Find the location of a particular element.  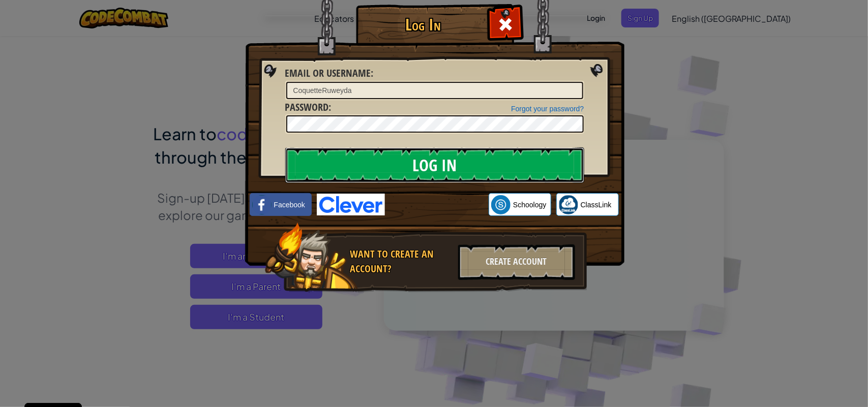

span: ClassLink is located at coordinates (596, 205).